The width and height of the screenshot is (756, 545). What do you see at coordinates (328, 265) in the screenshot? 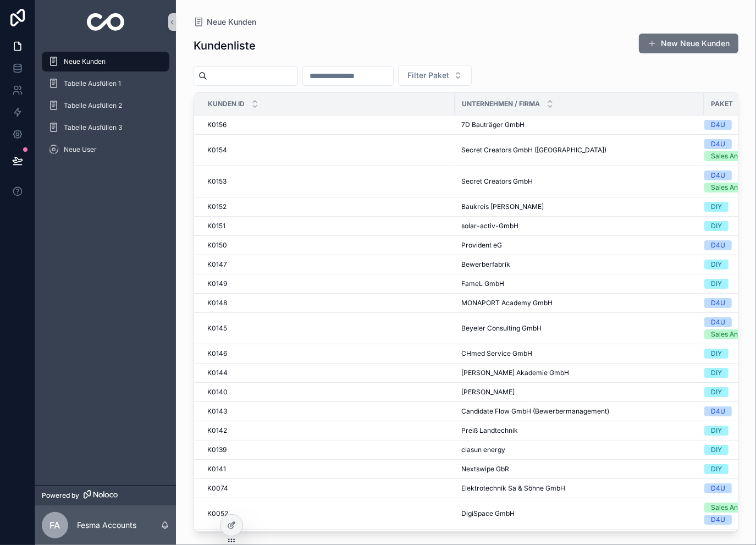
I see `a: K0147` at bounding box center [328, 265].